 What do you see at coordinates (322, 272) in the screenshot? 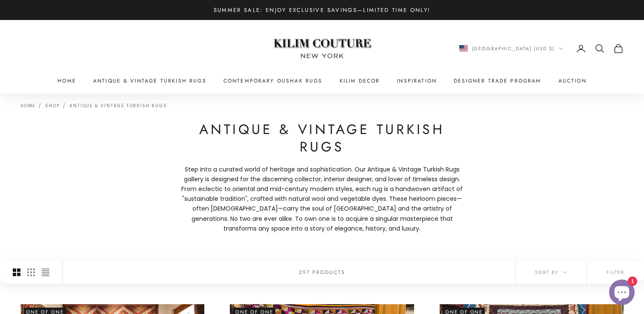
I see `p: 297 products` at bounding box center [322, 272].